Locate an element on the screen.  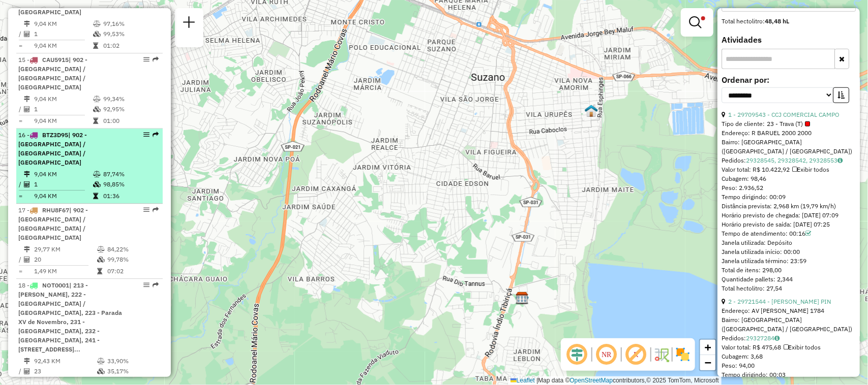
div: Map data © contributors,© 2025 TomTom, Microsoft is located at coordinates (615, 380).